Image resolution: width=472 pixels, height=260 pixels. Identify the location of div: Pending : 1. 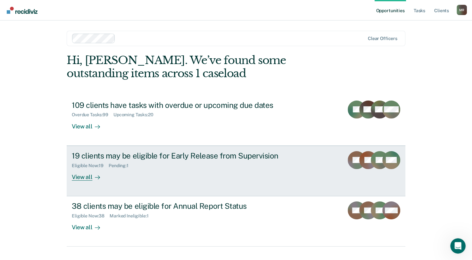
(121, 166).